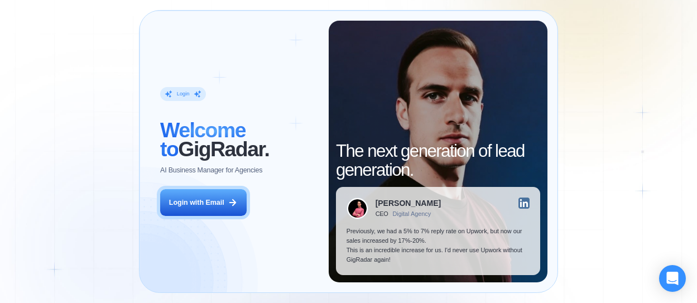 The width and height of the screenshot is (697, 303). I want to click on div: CEO, so click(382, 214).